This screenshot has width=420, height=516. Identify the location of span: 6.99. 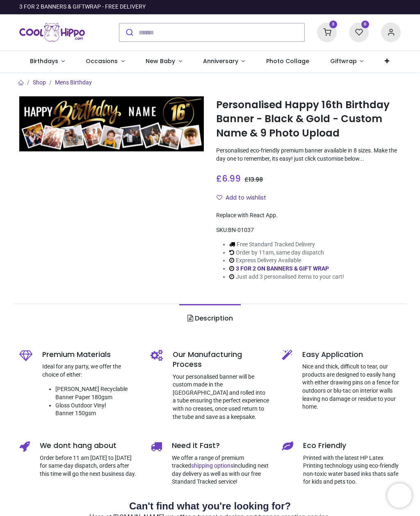
(231, 178).